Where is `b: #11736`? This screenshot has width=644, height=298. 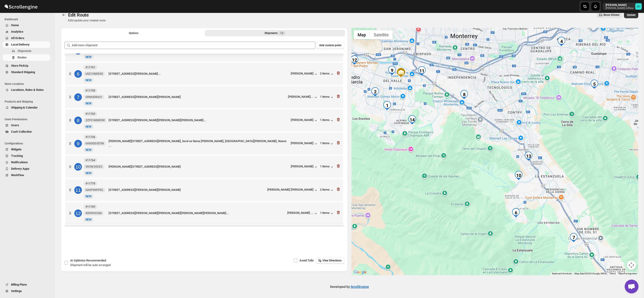 b: #11736 is located at coordinates (91, 137).